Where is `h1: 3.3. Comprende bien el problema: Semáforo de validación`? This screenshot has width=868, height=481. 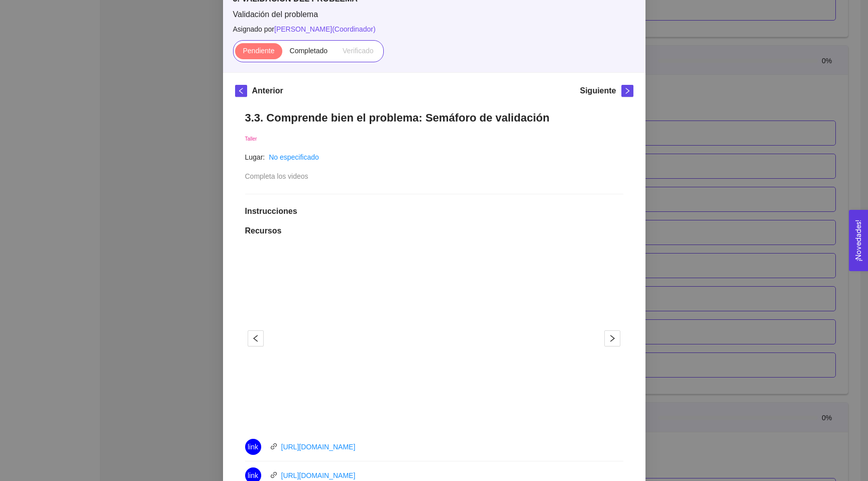 h1: 3.3. Comprende bien el problema: Semáforo de validación is located at coordinates (434, 117).